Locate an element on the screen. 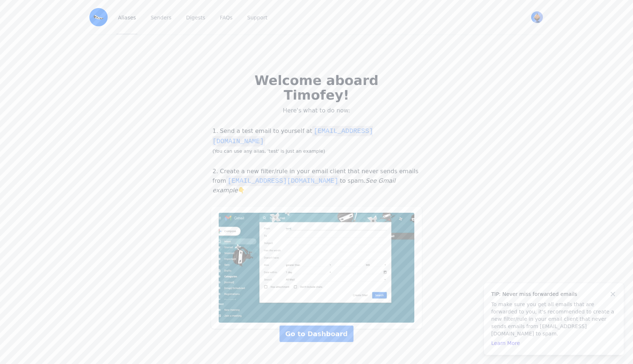 The image size is (633, 364). button: User menu is located at coordinates (537, 17).